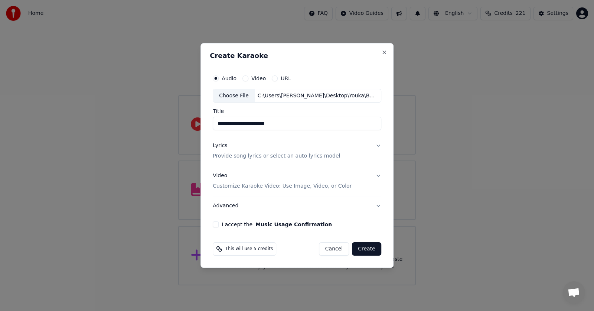 This screenshot has width=594, height=311. What do you see at coordinates (297, 111) in the screenshot?
I see `label: Title` at bounding box center [297, 111].